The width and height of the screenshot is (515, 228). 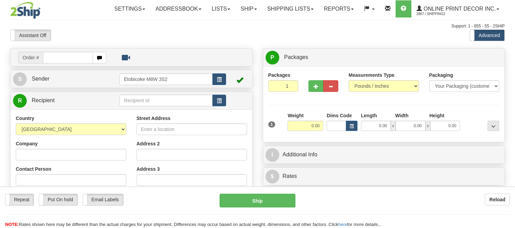 What do you see at coordinates (296, 57) in the screenshot?
I see `span: Packages` at bounding box center [296, 57].